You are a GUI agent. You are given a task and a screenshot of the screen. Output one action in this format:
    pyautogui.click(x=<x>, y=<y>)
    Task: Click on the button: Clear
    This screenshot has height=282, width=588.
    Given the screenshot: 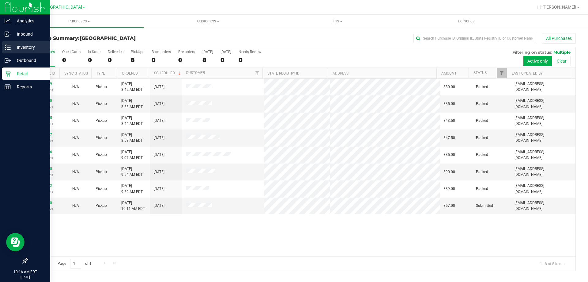 What is the action you would take?
    pyautogui.click(x=562, y=61)
    